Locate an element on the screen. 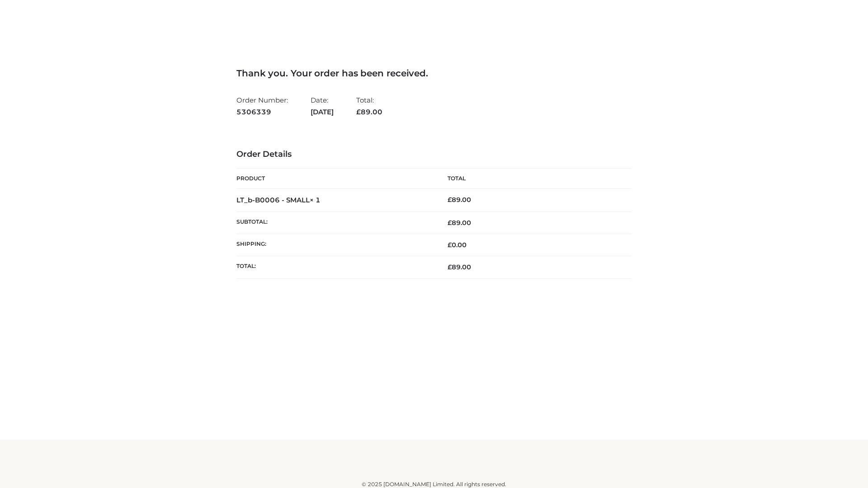 The image size is (868, 488). li: Order Number: is located at coordinates (262, 106).